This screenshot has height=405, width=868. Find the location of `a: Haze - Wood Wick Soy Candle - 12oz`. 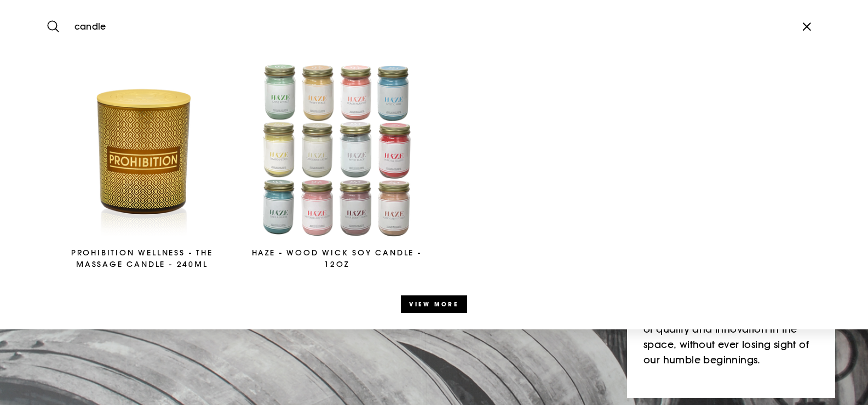

a: Haze - Wood Wick Soy Candle - 12oz is located at coordinates (337, 166).